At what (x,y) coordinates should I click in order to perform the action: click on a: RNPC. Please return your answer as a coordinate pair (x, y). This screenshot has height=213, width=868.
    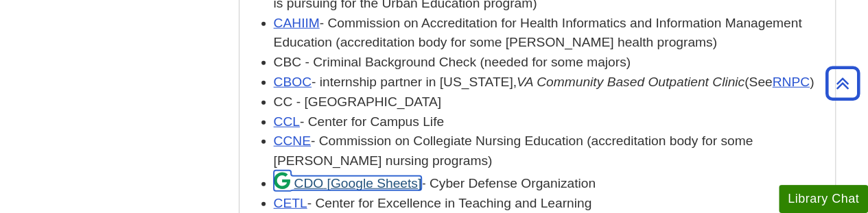
    Looking at the image, I should click on (790, 81).